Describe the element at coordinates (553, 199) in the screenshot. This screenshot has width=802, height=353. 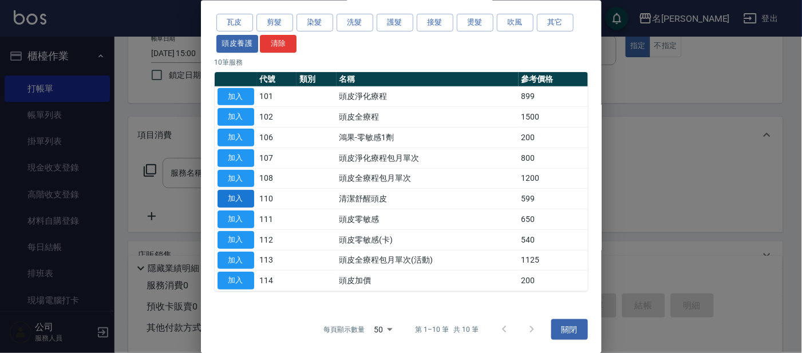
I see `td: 599` at that location.